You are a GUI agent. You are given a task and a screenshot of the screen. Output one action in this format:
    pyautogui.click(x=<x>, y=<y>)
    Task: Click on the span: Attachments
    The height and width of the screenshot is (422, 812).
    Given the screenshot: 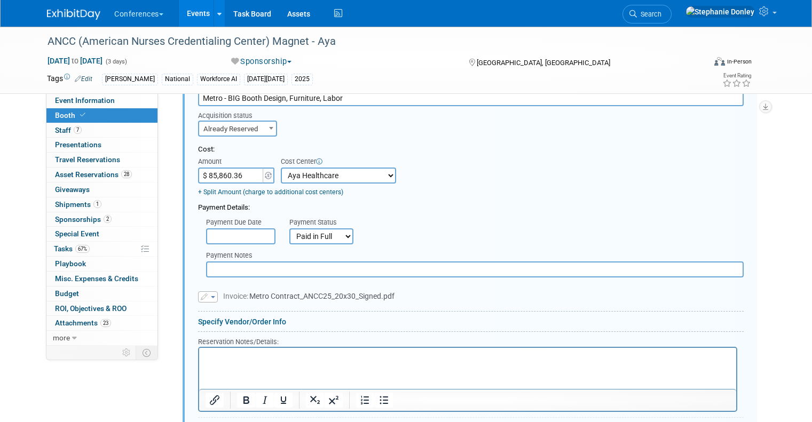 What is the action you would take?
    pyautogui.click(x=83, y=323)
    